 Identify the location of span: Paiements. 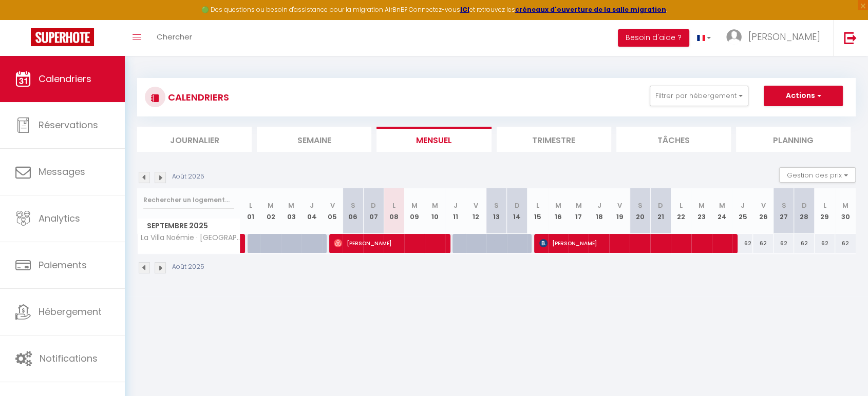
(63, 265).